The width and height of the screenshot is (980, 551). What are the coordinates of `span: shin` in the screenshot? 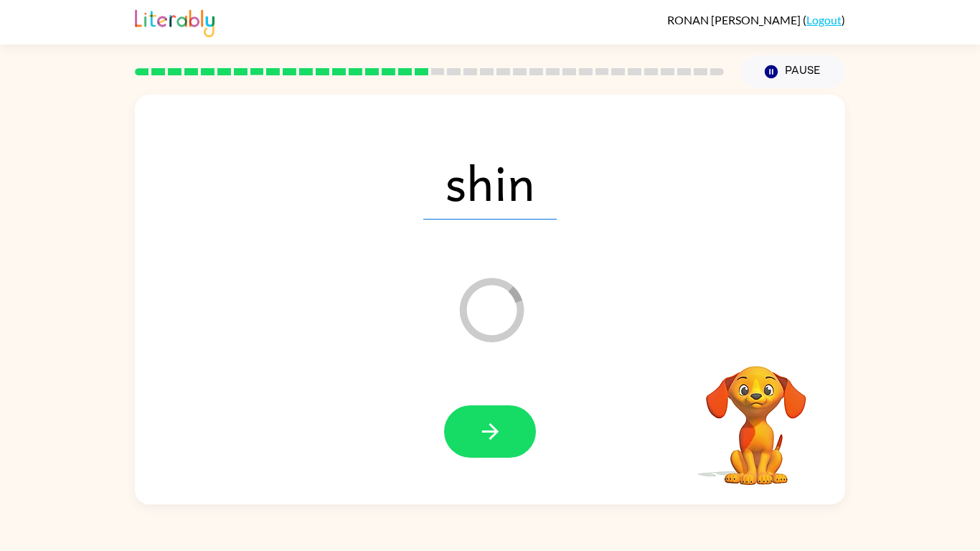 It's located at (490, 182).